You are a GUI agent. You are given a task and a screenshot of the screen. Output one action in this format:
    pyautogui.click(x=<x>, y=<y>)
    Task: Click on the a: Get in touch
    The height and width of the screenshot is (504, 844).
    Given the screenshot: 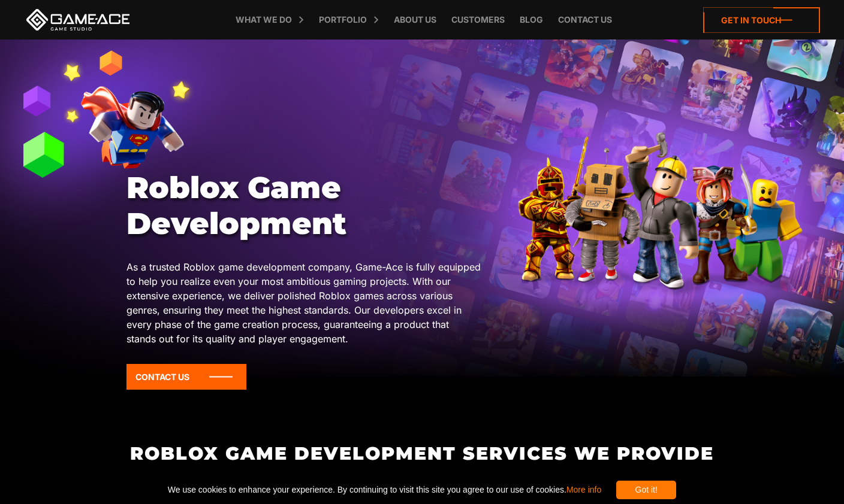 What is the action you would take?
    pyautogui.click(x=761, y=20)
    